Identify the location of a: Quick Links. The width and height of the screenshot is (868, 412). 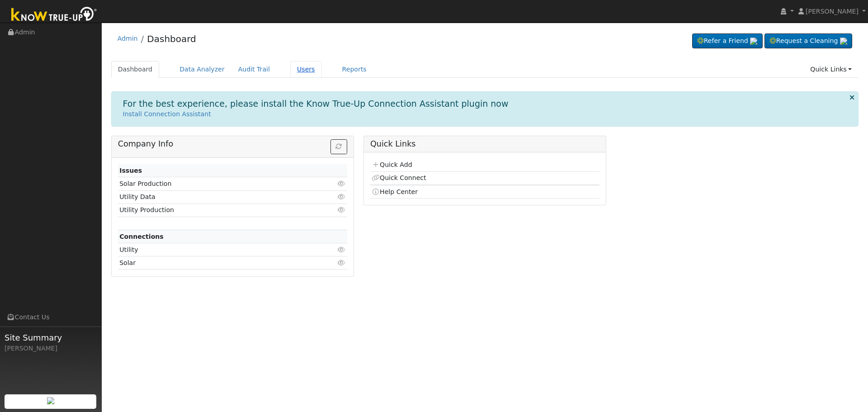
(831, 69).